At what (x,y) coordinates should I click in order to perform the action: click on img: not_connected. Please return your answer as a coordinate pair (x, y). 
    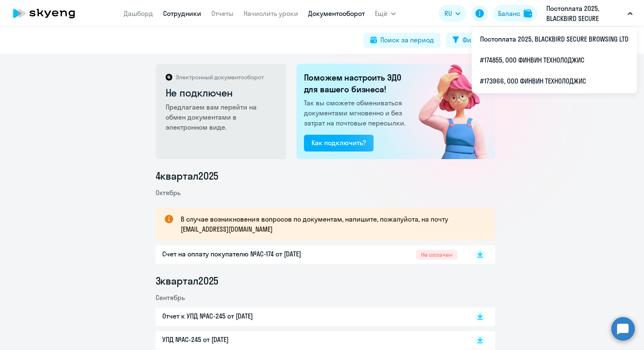
    Looking at the image, I should click on (448, 111).